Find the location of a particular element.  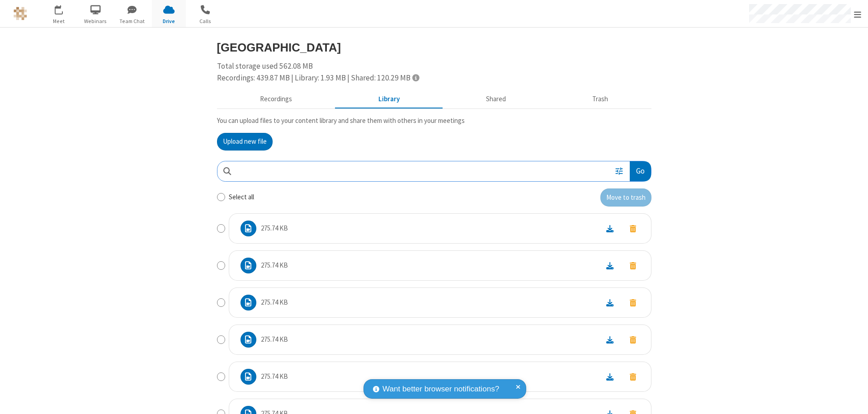

button: Go is located at coordinates (640, 171).